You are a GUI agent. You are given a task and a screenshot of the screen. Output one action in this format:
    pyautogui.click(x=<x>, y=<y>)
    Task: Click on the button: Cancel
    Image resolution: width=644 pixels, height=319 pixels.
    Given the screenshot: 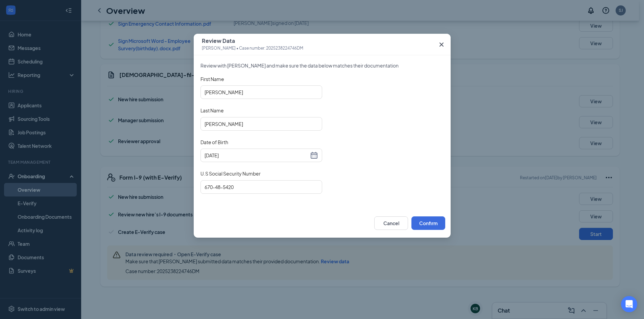 What is the action you would take?
    pyautogui.click(x=391, y=223)
    